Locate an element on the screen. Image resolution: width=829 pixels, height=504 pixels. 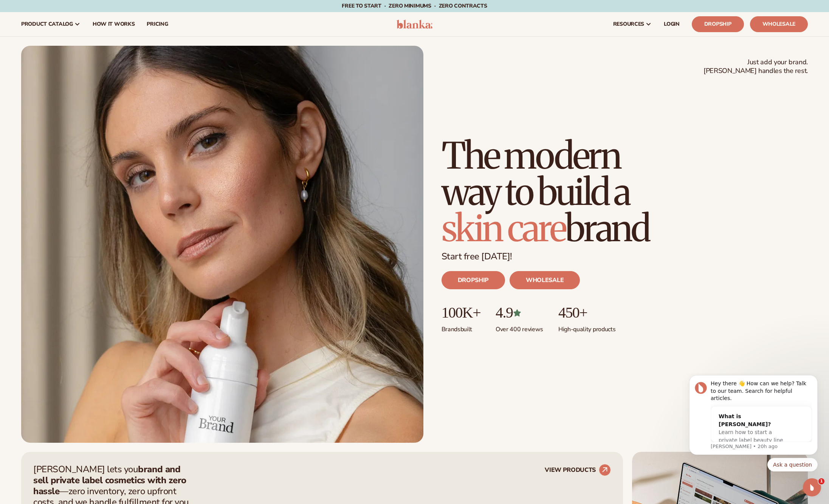
span: Free to start · ZERO minimums · ZERO contracts is located at coordinates (415, 5).